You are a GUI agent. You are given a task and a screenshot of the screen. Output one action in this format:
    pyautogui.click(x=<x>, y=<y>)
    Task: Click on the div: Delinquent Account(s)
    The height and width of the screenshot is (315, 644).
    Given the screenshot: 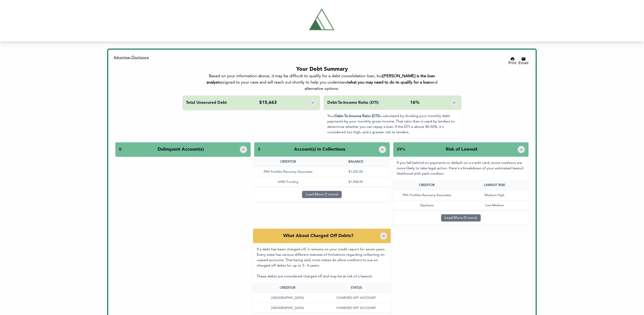 What is the action you would take?
    pyautogui.click(x=181, y=149)
    